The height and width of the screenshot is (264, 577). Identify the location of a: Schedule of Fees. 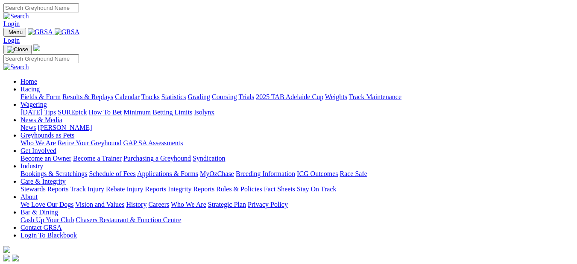
(112, 173).